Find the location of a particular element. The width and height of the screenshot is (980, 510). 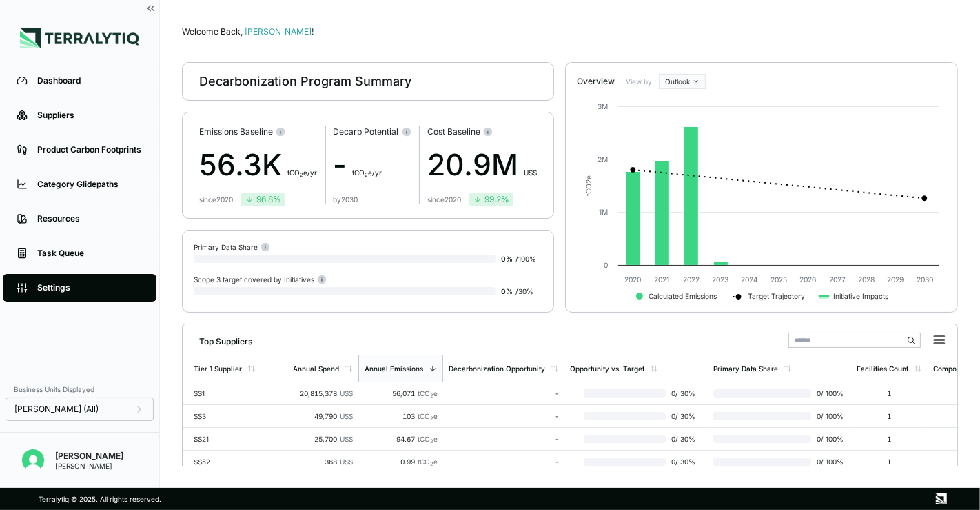

div: Category Glidepaths is located at coordinates (90, 184).